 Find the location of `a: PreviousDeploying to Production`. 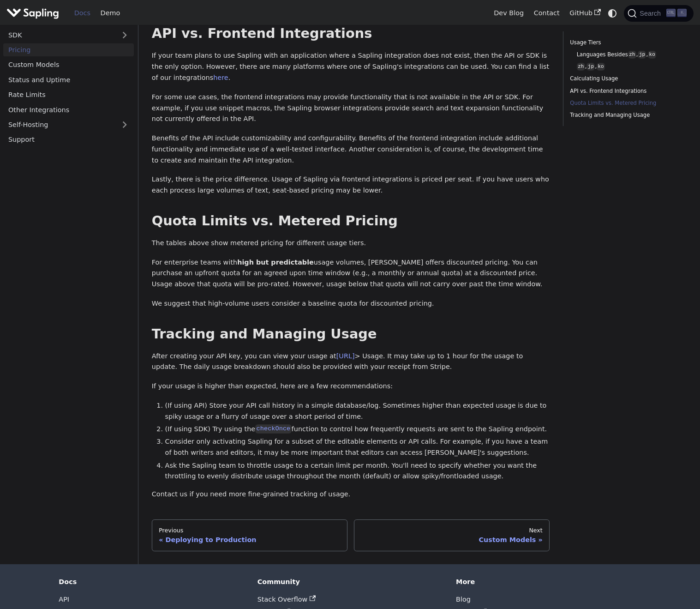

a: PreviousDeploying to Production is located at coordinates (249, 535).